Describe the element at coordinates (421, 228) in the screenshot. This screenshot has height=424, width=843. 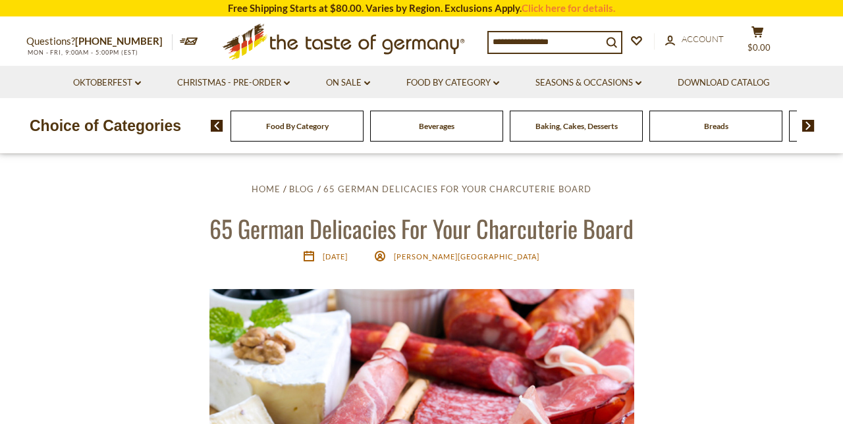
I see `h1: 65 German Delicacies For Your Charcuterie Board` at that location.